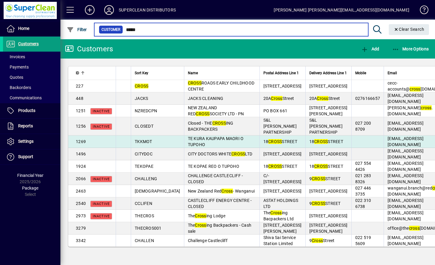  What do you see at coordinates (24, 28) in the screenshot?
I see `span: Home` at bounding box center [24, 28].